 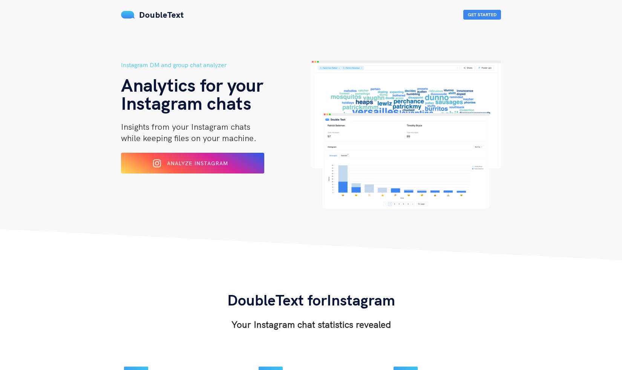 I want to click on h3: Your Instagram chat statistics revealed, so click(x=311, y=324).